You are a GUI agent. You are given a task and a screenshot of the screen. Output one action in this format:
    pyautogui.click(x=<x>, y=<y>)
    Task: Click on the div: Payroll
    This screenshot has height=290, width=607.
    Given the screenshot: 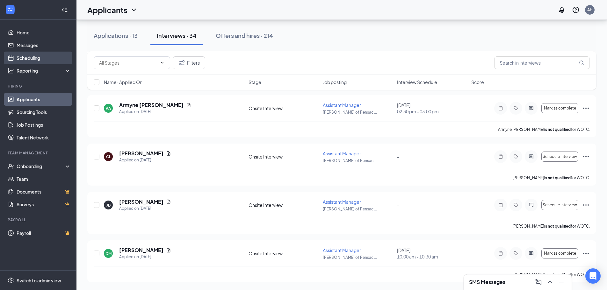 What is the action you would take?
    pyautogui.click(x=39, y=220)
    